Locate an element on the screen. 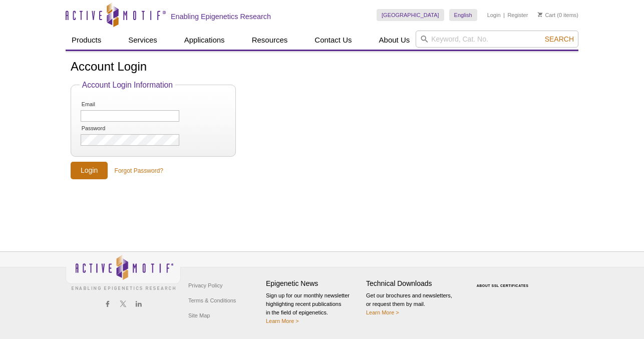 This screenshot has height=339, width=644. a: Cart is located at coordinates (546, 15).